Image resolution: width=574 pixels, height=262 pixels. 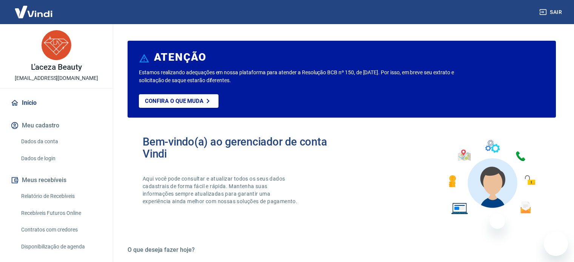 I want to click on a: Relatório de Recebíveis, so click(x=61, y=196).